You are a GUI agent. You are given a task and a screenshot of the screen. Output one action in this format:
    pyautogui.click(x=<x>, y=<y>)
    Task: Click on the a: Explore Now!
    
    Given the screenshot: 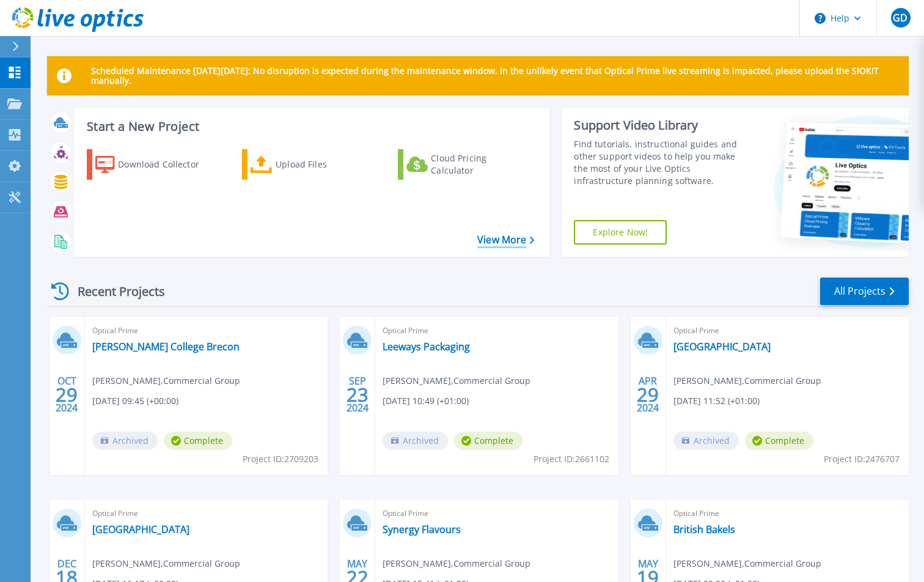 What is the action you would take?
    pyautogui.click(x=620, y=232)
    